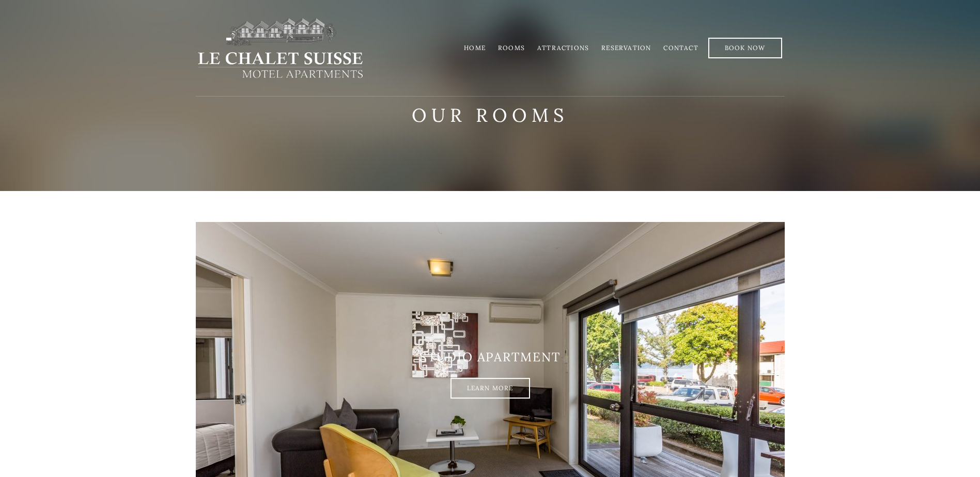 This screenshot has width=980, height=477. I want to click on a: Rooms, so click(511, 48).